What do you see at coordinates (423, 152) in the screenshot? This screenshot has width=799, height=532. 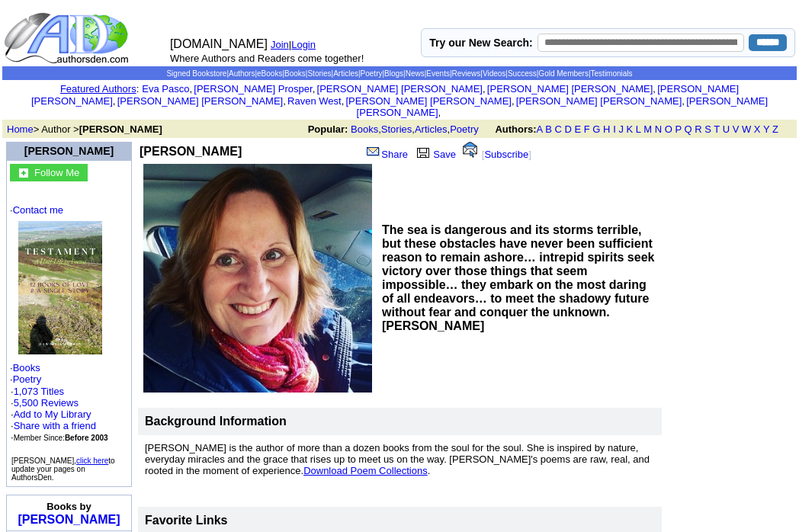 I see `img: library.gif` at bounding box center [423, 152].